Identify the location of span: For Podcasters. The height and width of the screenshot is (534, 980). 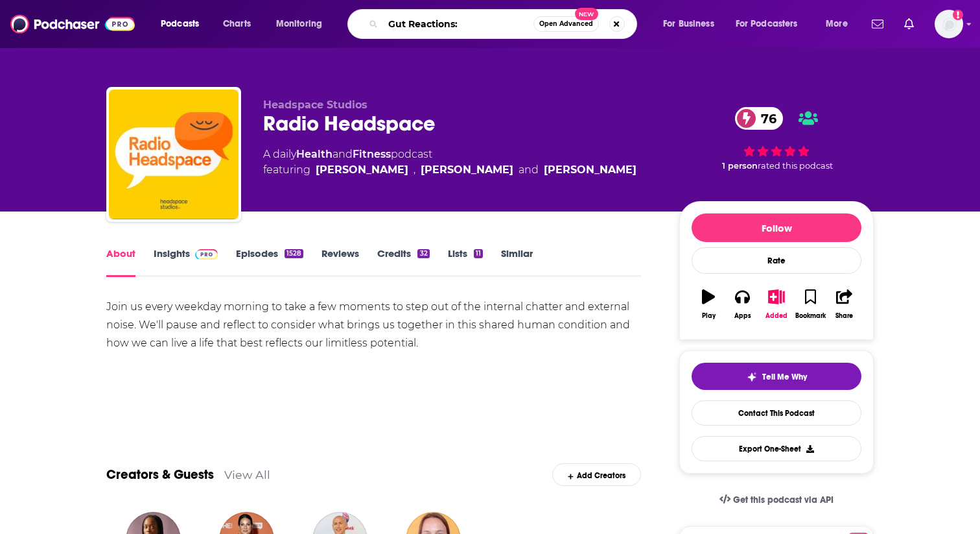
(767, 24).